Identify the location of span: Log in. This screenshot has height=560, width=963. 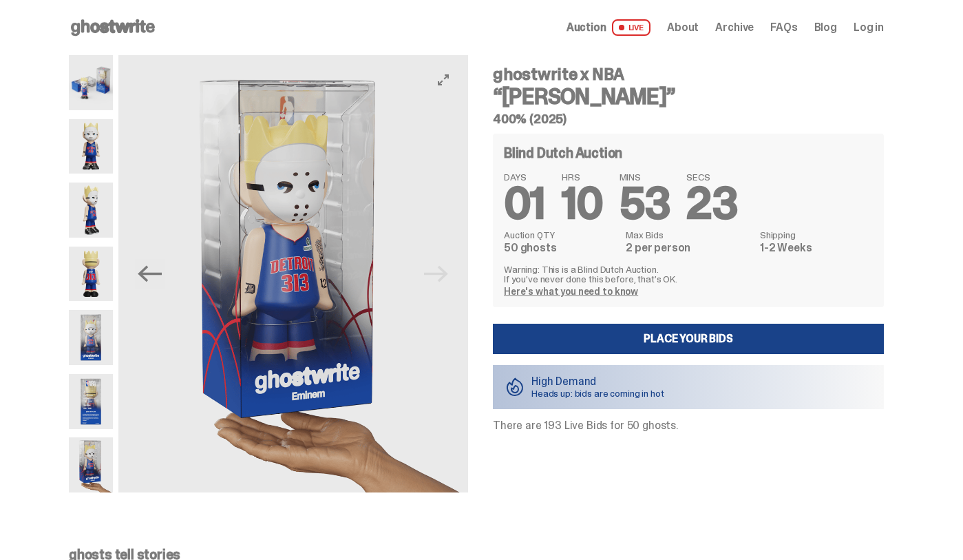
(869, 28).